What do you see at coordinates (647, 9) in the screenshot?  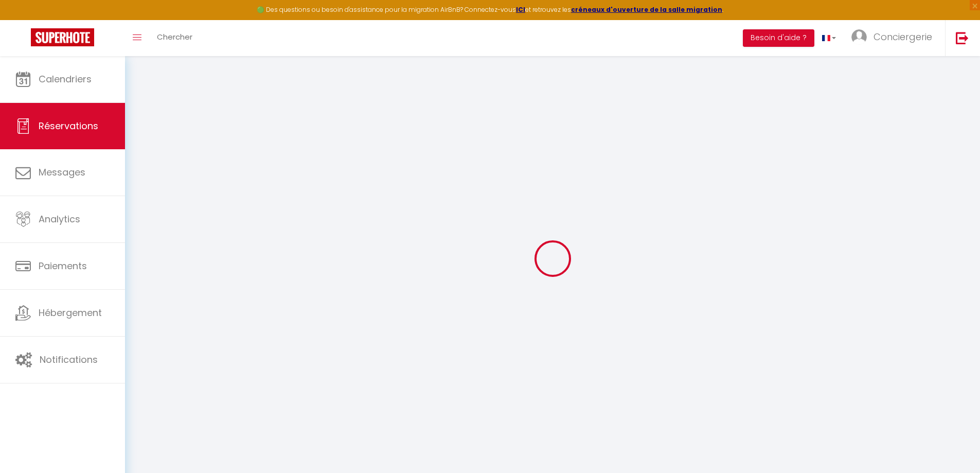 I see `strong: créneaux d'ouverture de la salle migration` at bounding box center [647, 9].